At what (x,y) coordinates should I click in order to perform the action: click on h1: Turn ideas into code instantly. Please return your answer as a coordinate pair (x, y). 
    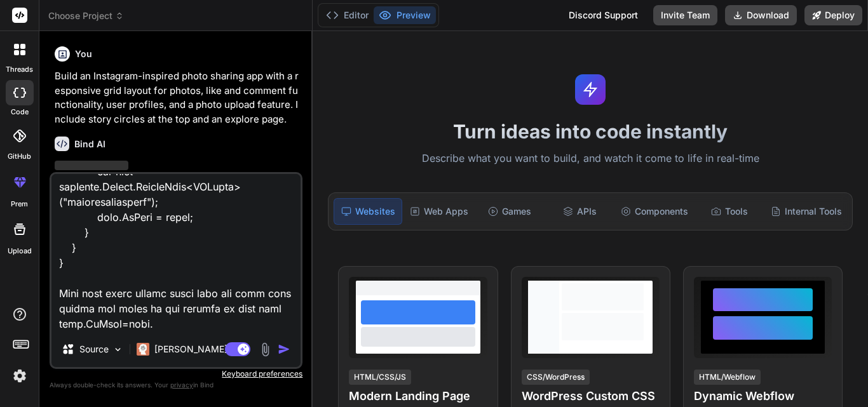
    Looking at the image, I should click on (590, 131).